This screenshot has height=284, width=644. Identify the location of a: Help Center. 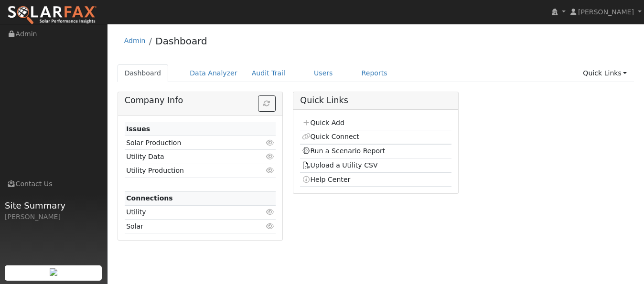
(326, 179).